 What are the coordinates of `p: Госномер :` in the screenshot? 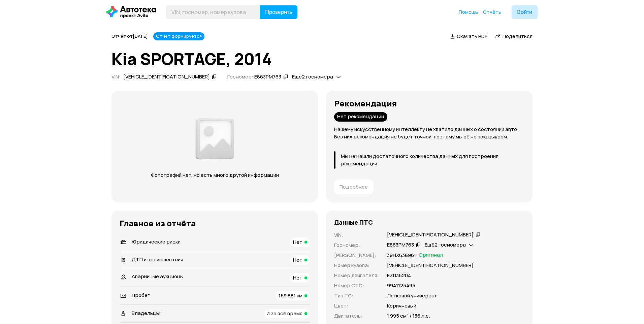 It's located at (356, 245).